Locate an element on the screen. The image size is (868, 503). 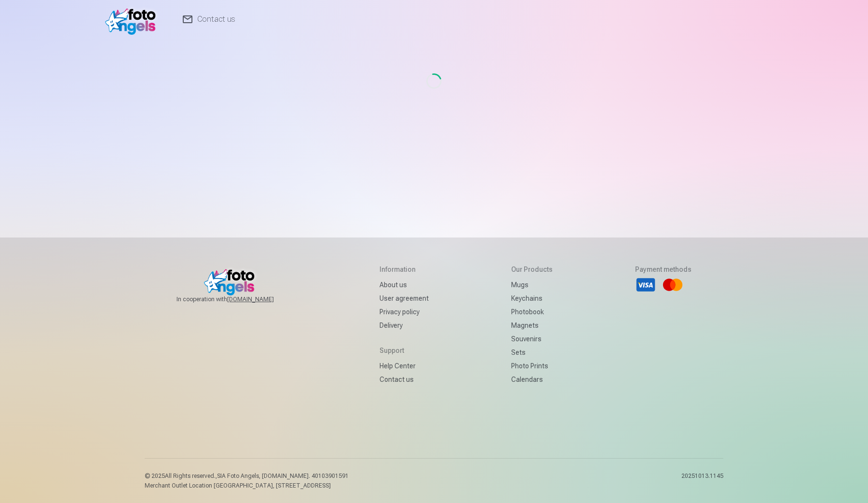
a: User agreement is located at coordinates (404, 298).